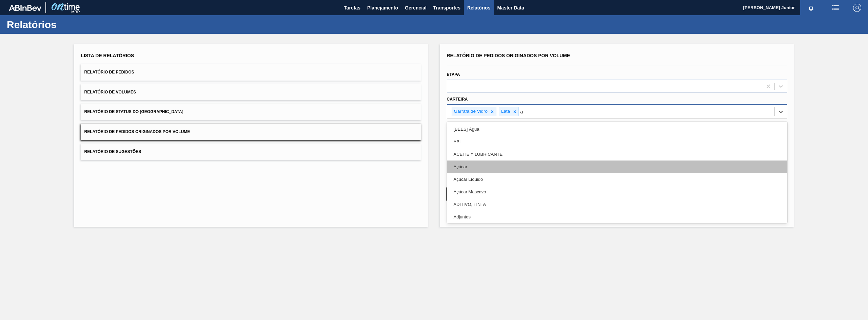  I want to click on div: ADITIVO, TINTA, so click(617, 204).